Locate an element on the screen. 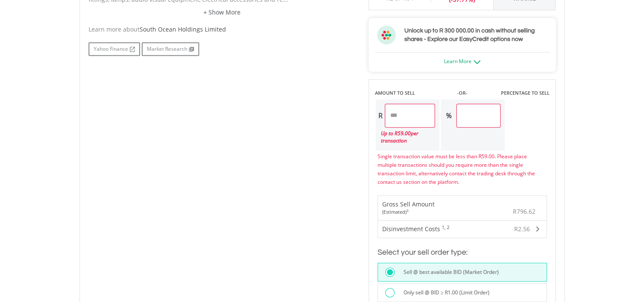  img: ec-flower.svg is located at coordinates (386, 35).